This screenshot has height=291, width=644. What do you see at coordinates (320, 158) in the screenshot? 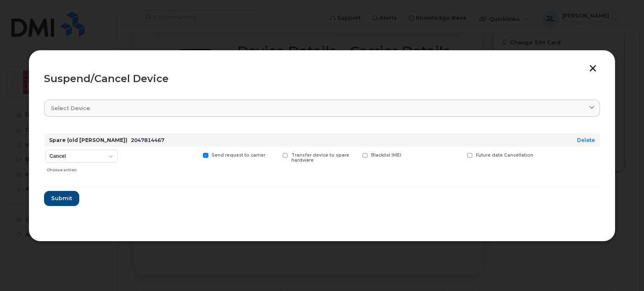
I see `span: Transfer device to spare hardware` at bounding box center [320, 158].